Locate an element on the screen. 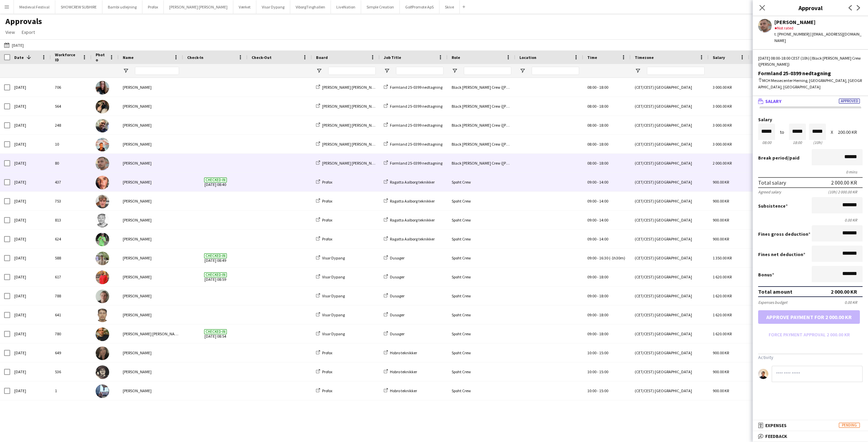 The height and width of the screenshot is (442, 868). div: 437 is located at coordinates (71, 182).